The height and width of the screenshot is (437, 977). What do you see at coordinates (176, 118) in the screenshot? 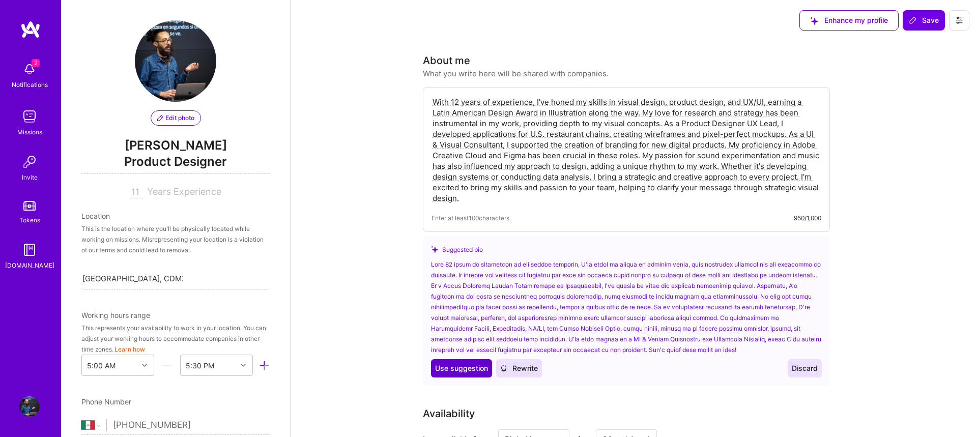
I see `span: Edit photo` at bounding box center [176, 118].